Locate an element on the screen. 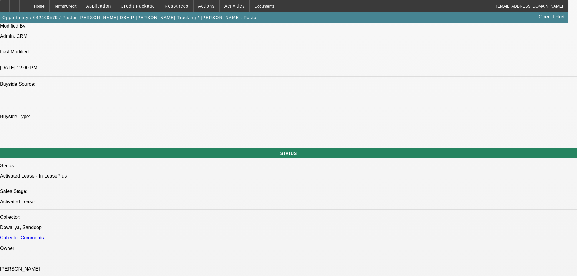  span: Resources is located at coordinates (176, 6).